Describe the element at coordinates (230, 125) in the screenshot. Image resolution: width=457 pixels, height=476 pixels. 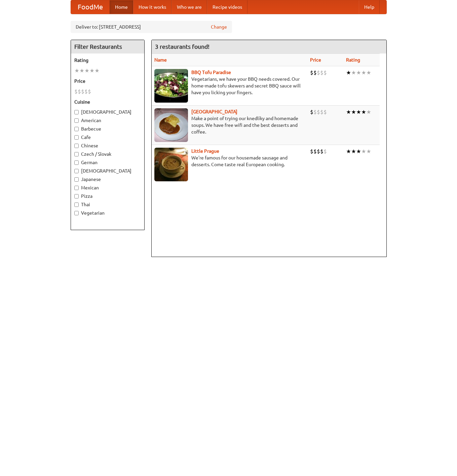
I see `p: Make a point of trying our knedlíky and homemade soups. We have free wifi and the best desserts a...` at that location.